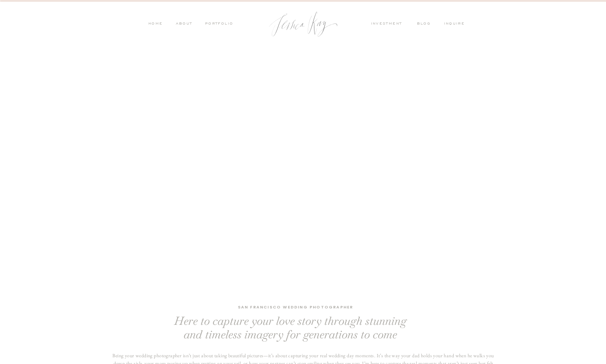  I want to click on a: blog, so click(426, 24).